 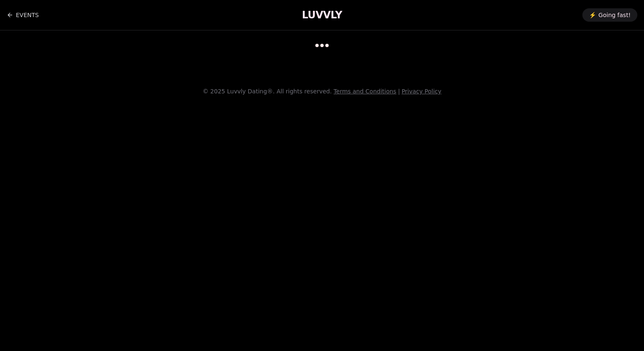 What do you see at coordinates (365, 91) in the screenshot?
I see `a: Terms and Conditions` at bounding box center [365, 91].